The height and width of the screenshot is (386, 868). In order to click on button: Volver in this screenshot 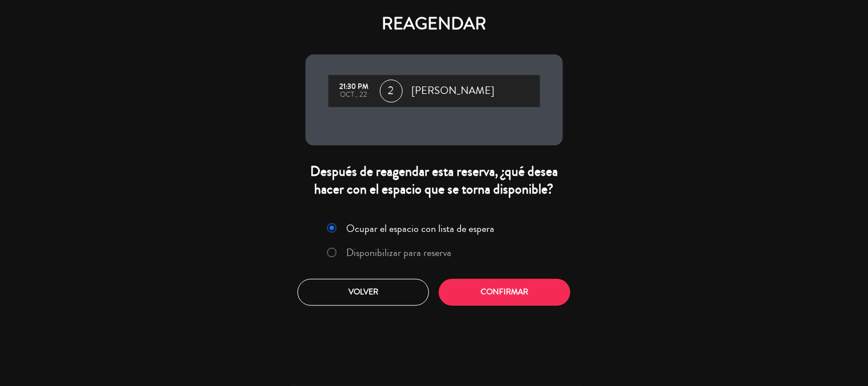, I will do `click(363, 292)`.